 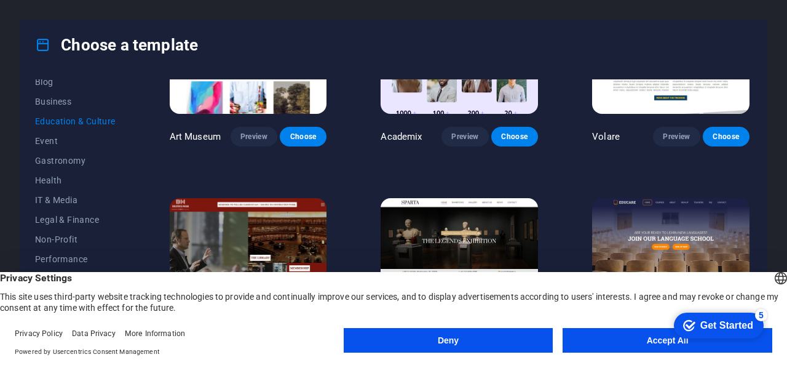 I want to click on button: IT & Media, so click(x=75, y=200).